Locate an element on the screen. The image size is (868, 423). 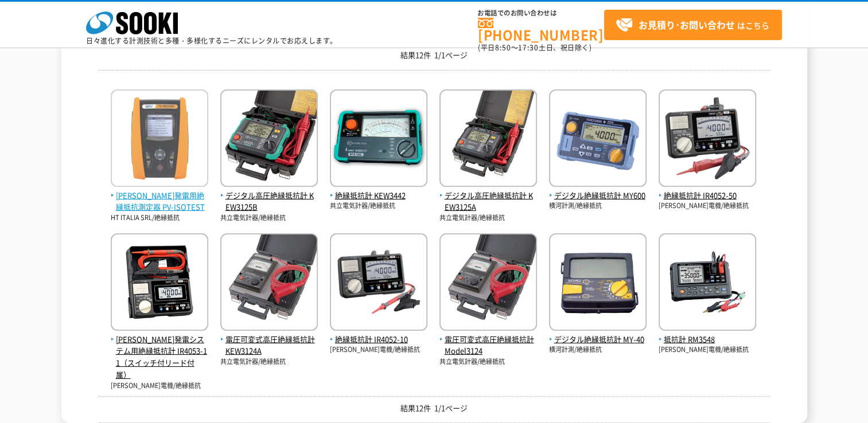
img: KEW3125A is located at coordinates (488, 140).